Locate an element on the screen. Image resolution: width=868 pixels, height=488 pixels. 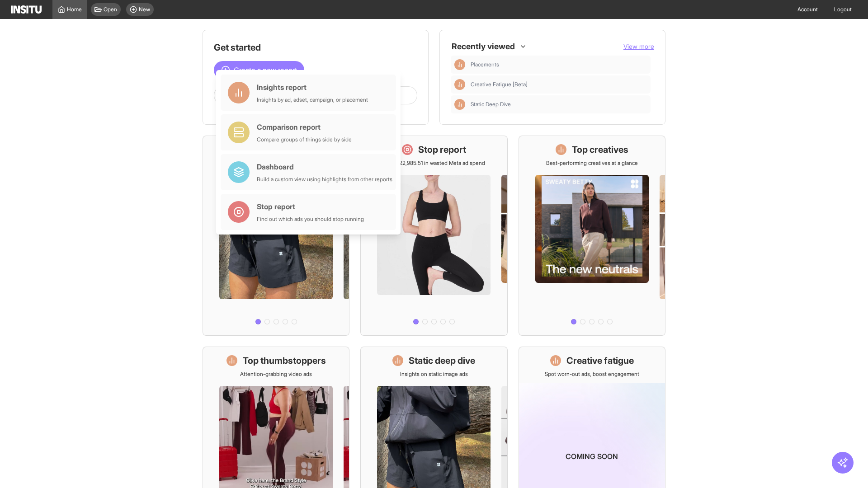
div: Build a custom view using highlights from other reports is located at coordinates (325, 179).